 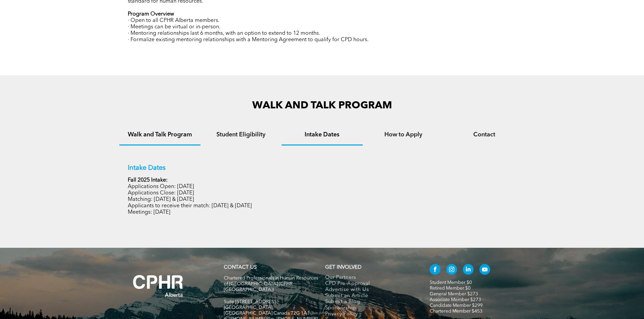 What do you see at coordinates (241, 135) in the screenshot?
I see `h4: Student Eligibility` at bounding box center [241, 135].